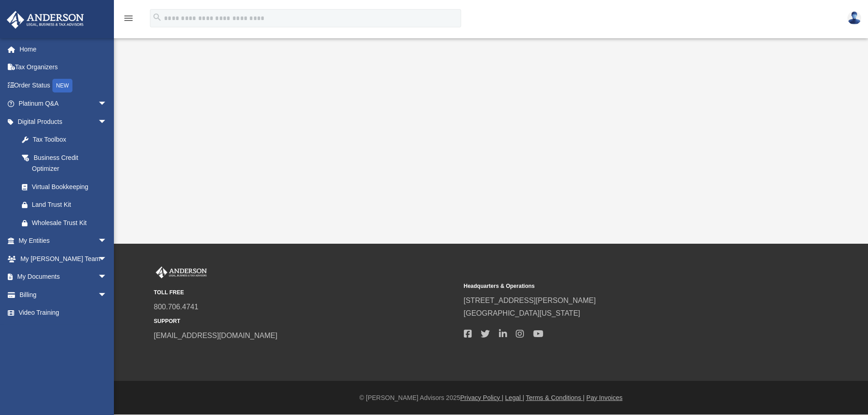 The height and width of the screenshot is (415, 868). Describe the element at coordinates (616, 286) in the screenshot. I see `small: Headquarters & Operations` at that location.